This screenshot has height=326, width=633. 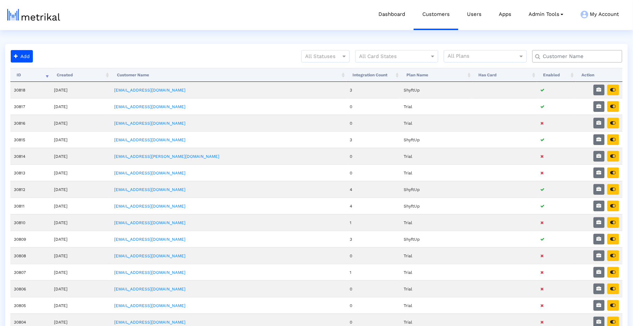 I want to click on th: Plan Name: activate to sort column ascending, so click(x=436, y=75).